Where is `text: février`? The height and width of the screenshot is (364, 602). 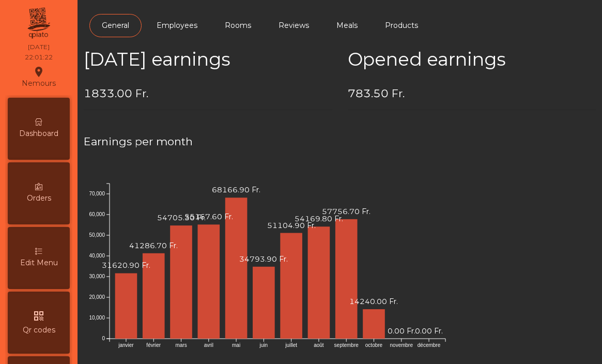 text: février is located at coordinates (153, 345).